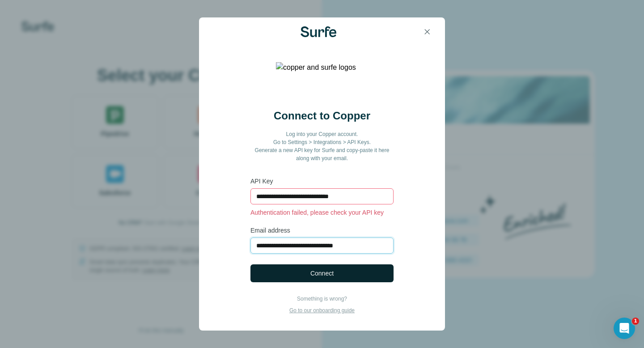  What do you see at coordinates (322, 212) in the screenshot?
I see `p: Authentication failed, please check your API key` at bounding box center [322, 212].